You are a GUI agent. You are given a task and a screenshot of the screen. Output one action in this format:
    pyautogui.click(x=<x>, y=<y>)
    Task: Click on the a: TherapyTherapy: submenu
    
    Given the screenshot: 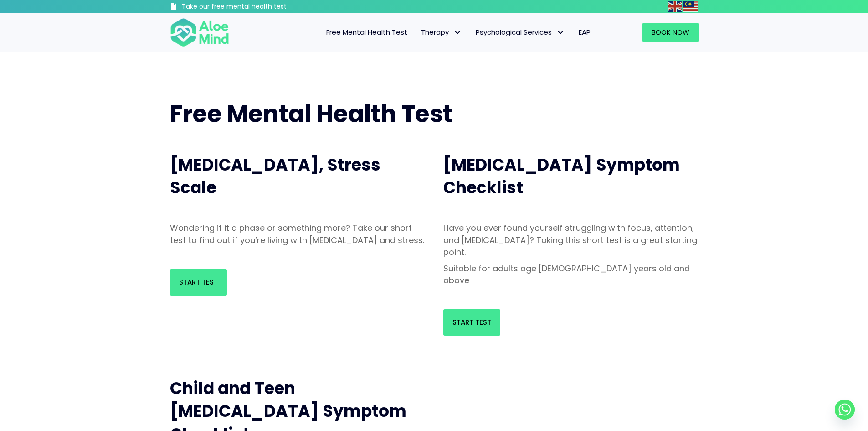 What is the action you would take?
    pyautogui.click(x=441, y=32)
    